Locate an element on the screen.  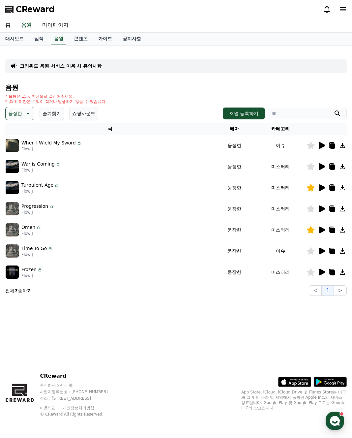
th: 곡 is located at coordinates (110, 129).